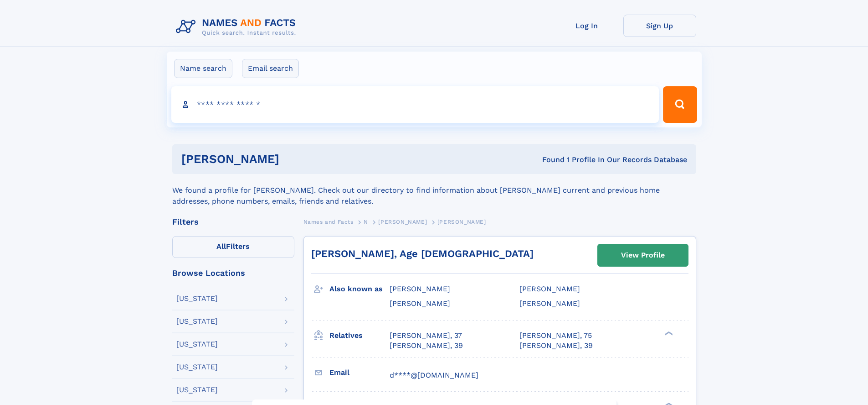 The image size is (868, 405). I want to click on a: Sign Up, so click(660, 25).